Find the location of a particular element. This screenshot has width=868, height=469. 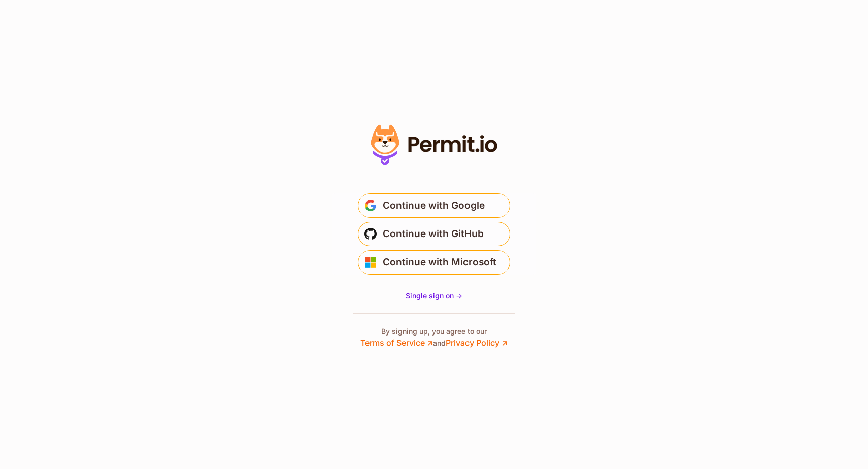

button: Continue with GitHub is located at coordinates (434, 234).